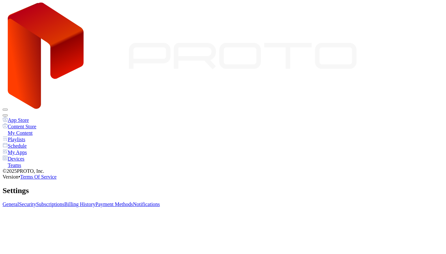 The height and width of the screenshot is (254, 446). Describe the element at coordinates (223, 120) in the screenshot. I see `a: App Store` at that location.